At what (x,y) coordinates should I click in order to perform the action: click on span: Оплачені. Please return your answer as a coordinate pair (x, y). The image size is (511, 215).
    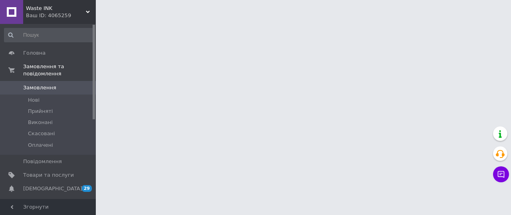
    Looking at the image, I should click on (40, 145).